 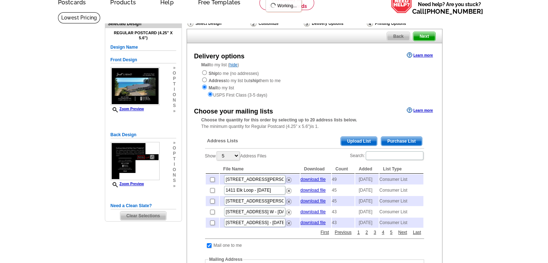 I want to click on th: Added, so click(x=366, y=169).